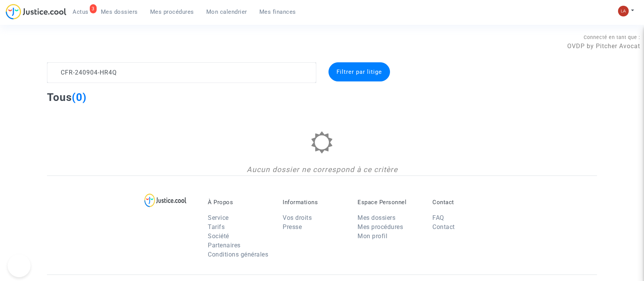 The width and height of the screenshot is (644, 281). I want to click on a: Mes finances, so click(278, 12).